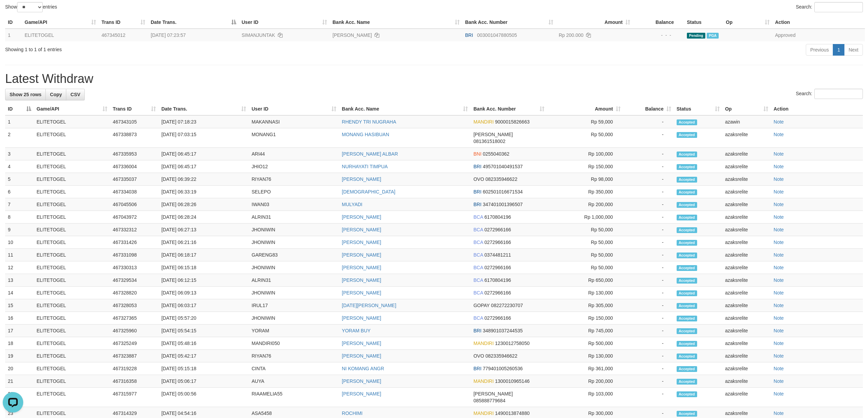  I want to click on span: BNI, so click(477, 154).